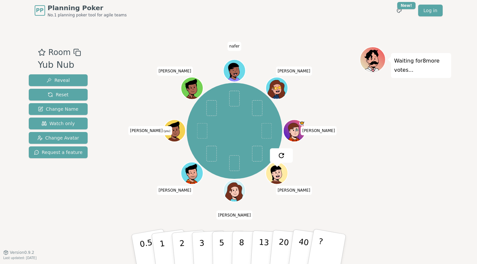  I want to click on div: New!, so click(406, 6).